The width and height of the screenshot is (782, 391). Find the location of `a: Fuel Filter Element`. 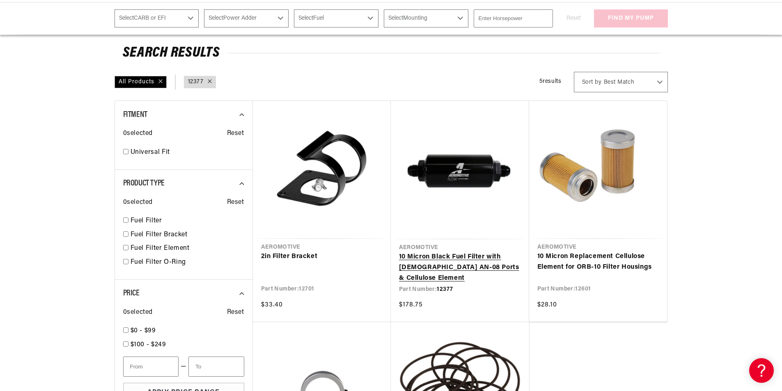

a: Fuel Filter Element is located at coordinates (187, 249).